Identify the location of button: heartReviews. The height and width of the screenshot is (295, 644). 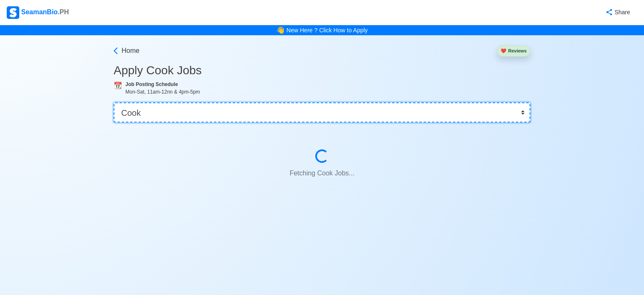
(514, 51).